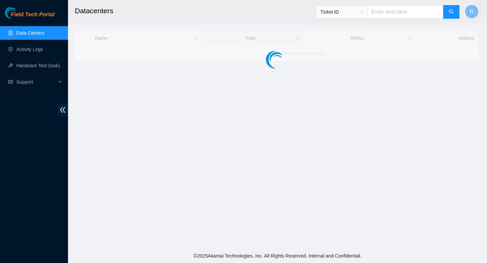 This screenshot has height=263, width=487. Describe the element at coordinates (451, 12) in the screenshot. I see `button: search` at that location.